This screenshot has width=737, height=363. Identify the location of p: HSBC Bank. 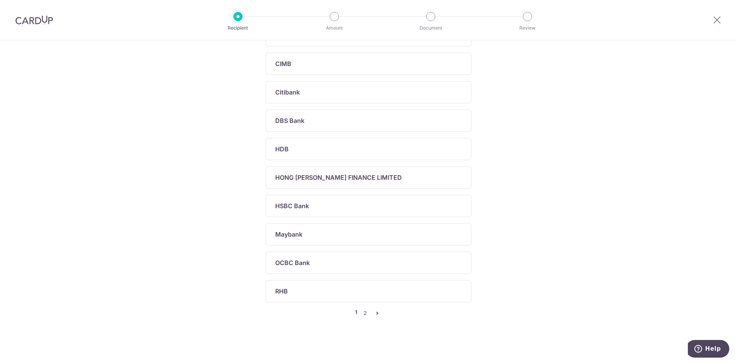
(292, 206).